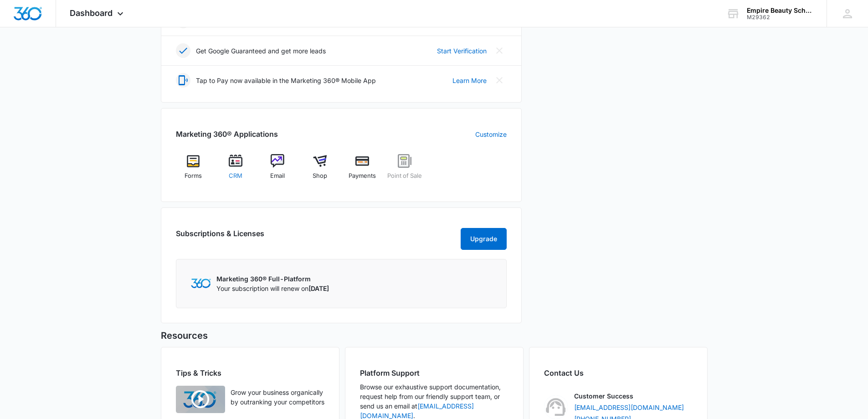  What do you see at coordinates (556, 407) in the screenshot?
I see `img: Customer Success` at bounding box center [556, 407].